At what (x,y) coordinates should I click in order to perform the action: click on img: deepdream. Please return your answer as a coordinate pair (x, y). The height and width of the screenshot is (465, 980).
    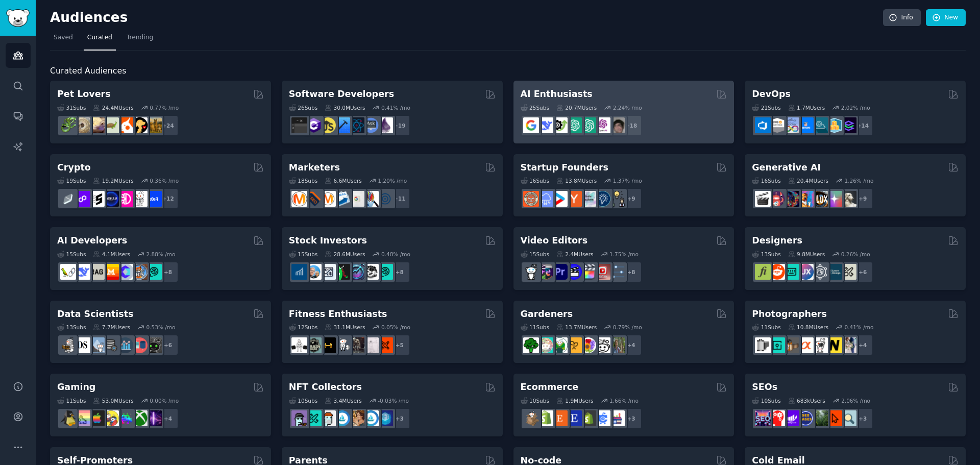
    Looking at the image, I should click on (791, 198).